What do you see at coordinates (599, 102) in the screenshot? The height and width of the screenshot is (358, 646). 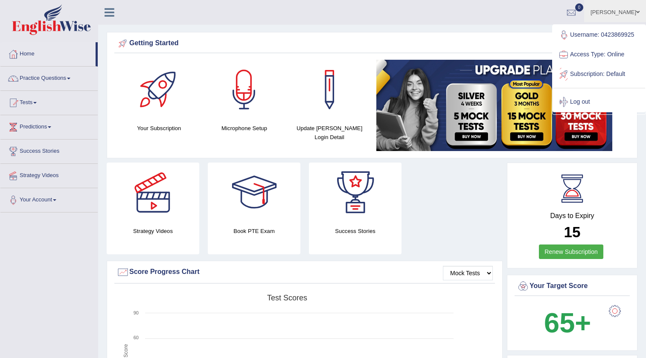 I see `a: Log out` at bounding box center [599, 102].